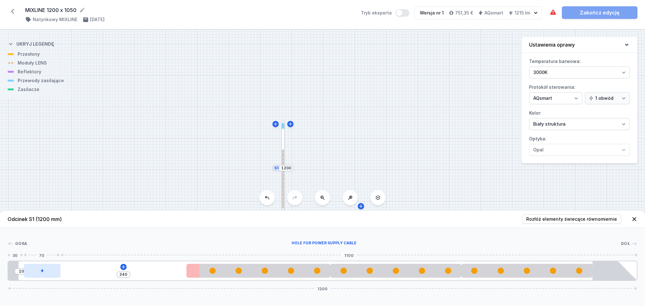 This screenshot has width=645, height=306. What do you see at coordinates (572, 219) in the screenshot?
I see `span: Rozłóż elementy świecące równomiernie` at bounding box center [572, 219].